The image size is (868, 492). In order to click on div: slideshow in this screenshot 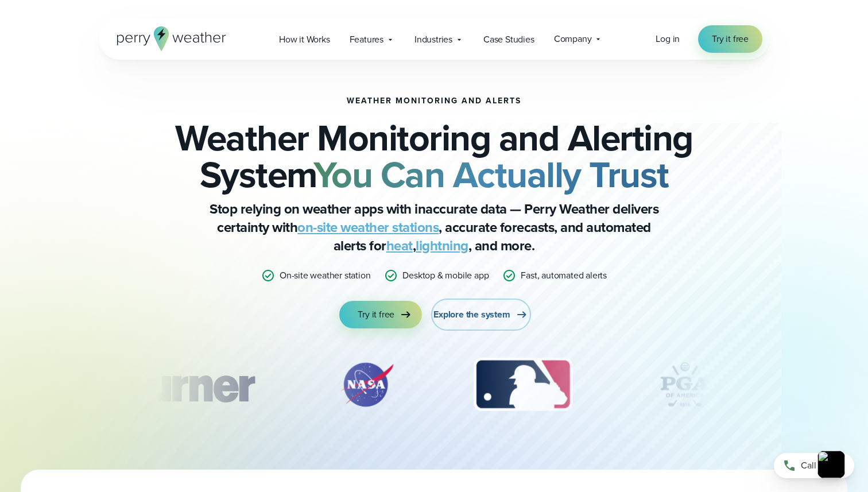, I will do `click(434, 388)`.